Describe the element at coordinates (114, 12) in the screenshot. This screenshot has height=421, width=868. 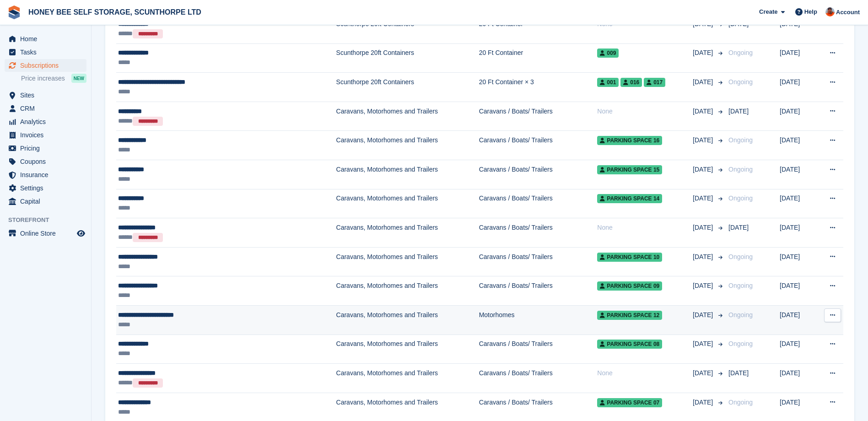
I see `a: HONEY BEE SELF STORAGE, SCUNTHORPE LTD` at that location.